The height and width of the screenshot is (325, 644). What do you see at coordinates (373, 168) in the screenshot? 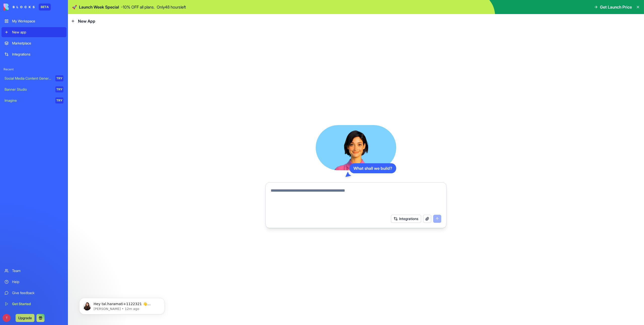
I see `div: What shall we build?` at bounding box center [373, 168].